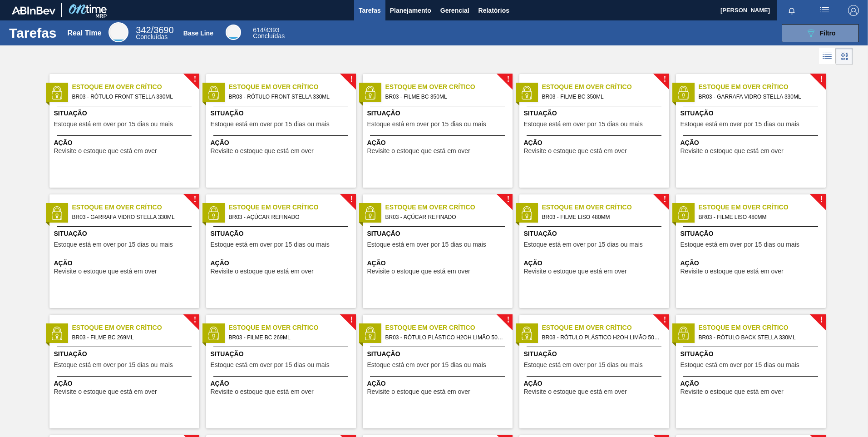 The image size is (868, 437). I want to click on img: TNhmsLtSVTkK8tSr43FrP2fwEKptu5GPRR3wAAAABJRU5ErkJggg==, so click(33, 10).